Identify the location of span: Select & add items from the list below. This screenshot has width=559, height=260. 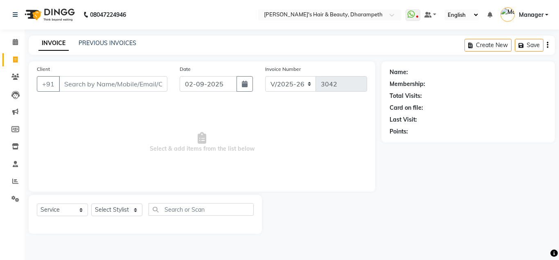
(202, 142).